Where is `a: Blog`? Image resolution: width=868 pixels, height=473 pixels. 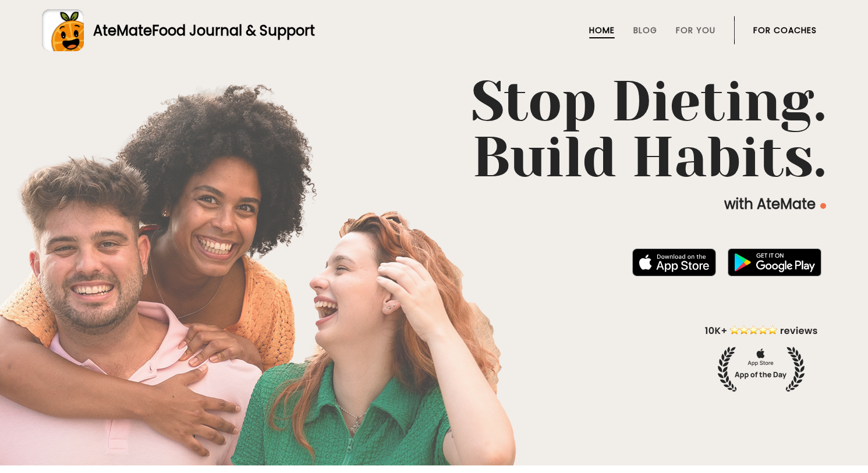 a: Blog is located at coordinates (645, 30).